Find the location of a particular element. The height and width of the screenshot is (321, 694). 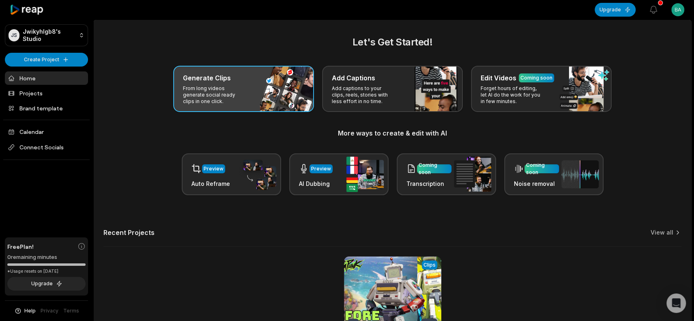

p: Jwikyhlgb8's Studio is located at coordinates (49, 35).